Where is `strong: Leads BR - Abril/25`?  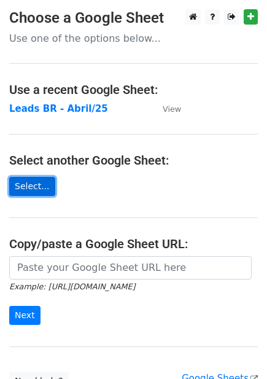 strong: Leads BR - Abril/25 is located at coordinates (58, 109).